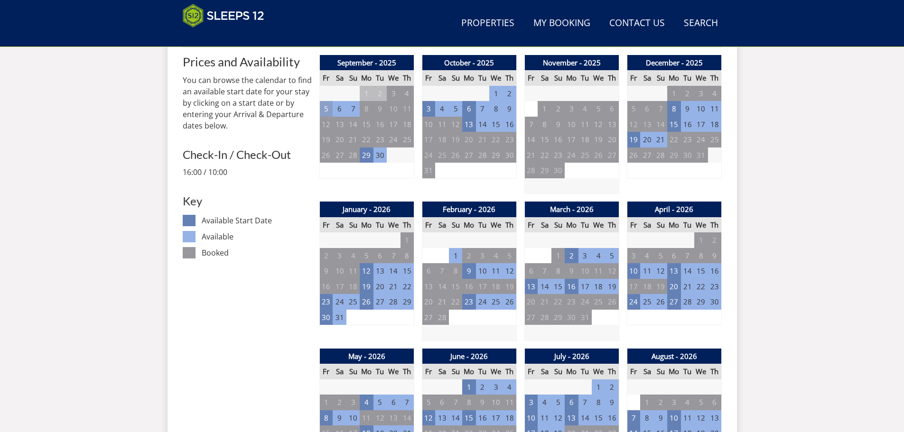 Image resolution: width=904 pixels, height=432 pixels. I want to click on dd: Available Start Date, so click(256, 221).